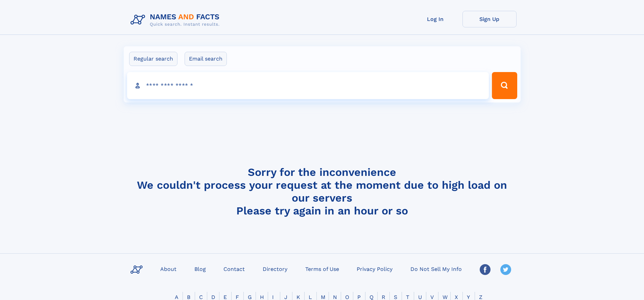 The image size is (644, 300). What do you see at coordinates (435, 19) in the screenshot?
I see `a: Log In` at bounding box center [435, 19].